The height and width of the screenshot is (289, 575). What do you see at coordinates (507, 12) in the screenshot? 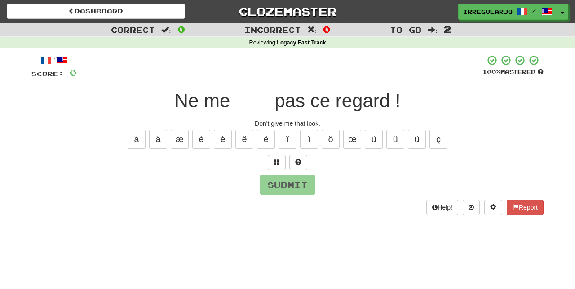
I see `a: IrregularJo /` at bounding box center [507, 12].